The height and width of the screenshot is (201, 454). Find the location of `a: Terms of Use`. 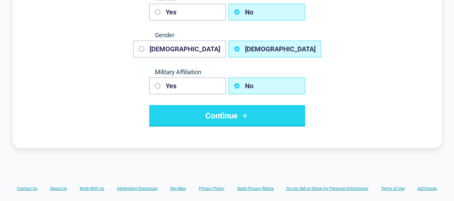

a: Terms of Use is located at coordinates (393, 189).